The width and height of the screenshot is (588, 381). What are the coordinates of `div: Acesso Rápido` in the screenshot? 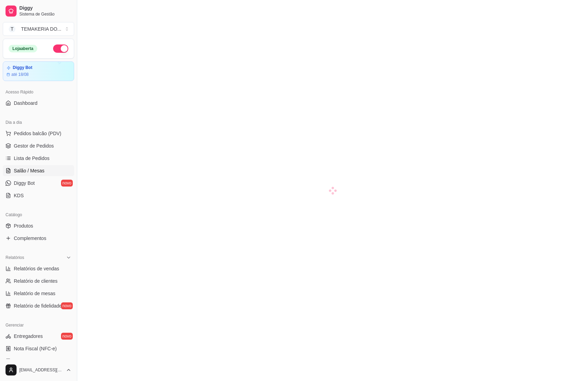 It's located at (39, 92).